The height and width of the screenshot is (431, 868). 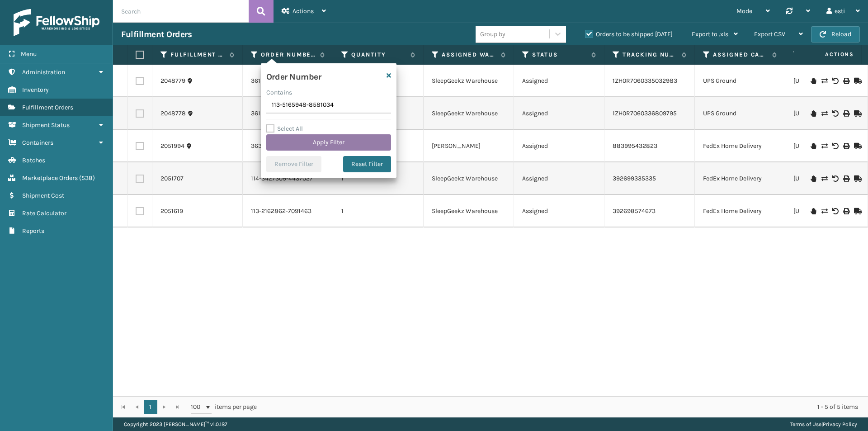 I want to click on span: Administration, so click(x=43, y=72).